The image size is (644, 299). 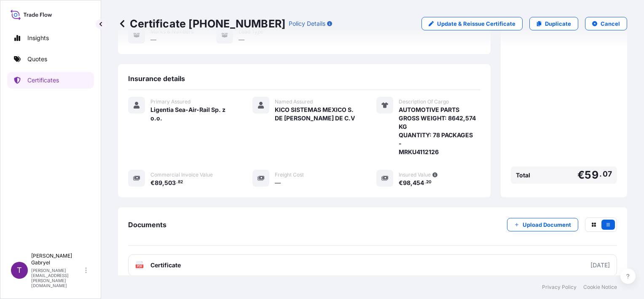 What do you see at coordinates (38, 38) in the screenshot?
I see `p: Insights` at bounding box center [38, 38].